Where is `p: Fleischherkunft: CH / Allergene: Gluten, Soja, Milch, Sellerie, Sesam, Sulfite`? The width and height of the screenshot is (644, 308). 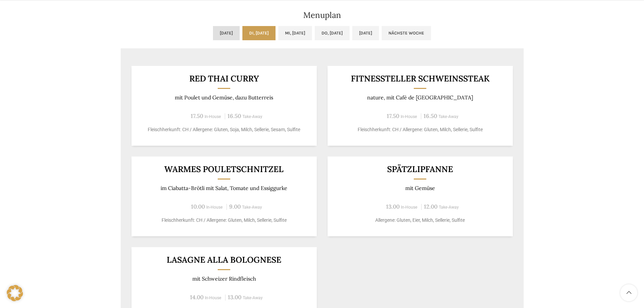 p: Fleischherkunft: CH / Allergene: Gluten, Soja, Milch, Sellerie, Sesam, Sulfite is located at coordinates (224, 129).